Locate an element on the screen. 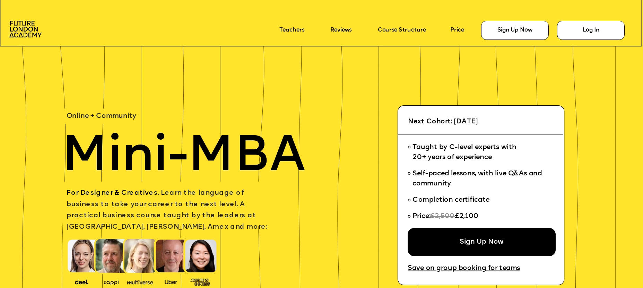 This screenshot has height=288, width=643. img: image-b2f1584c-cbf7-4a77-bbe0-f56ae6ee31f2.png is located at coordinates (111, 281).